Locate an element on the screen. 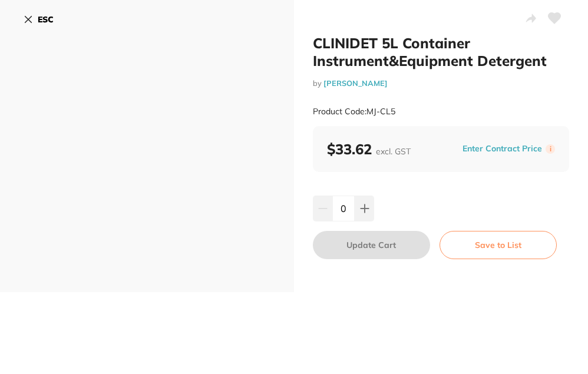 This screenshot has width=588, height=374. button: Save to List is located at coordinates (498, 246).